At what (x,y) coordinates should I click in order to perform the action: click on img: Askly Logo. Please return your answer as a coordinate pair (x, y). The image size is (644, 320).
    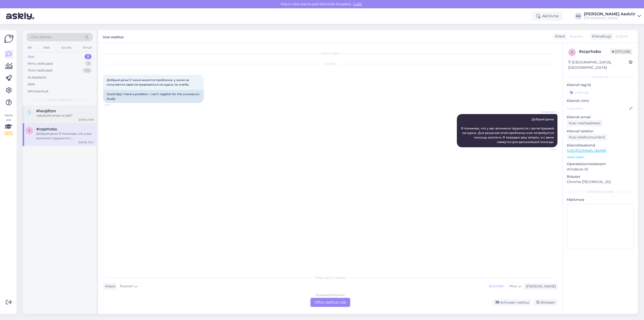
    Looking at the image, I should click on (9, 39).